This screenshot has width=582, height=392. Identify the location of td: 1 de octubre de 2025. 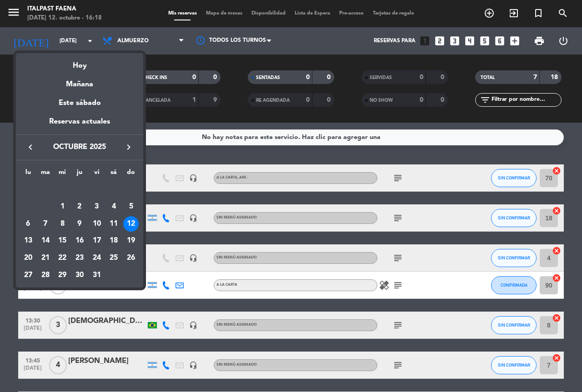
(62, 207).